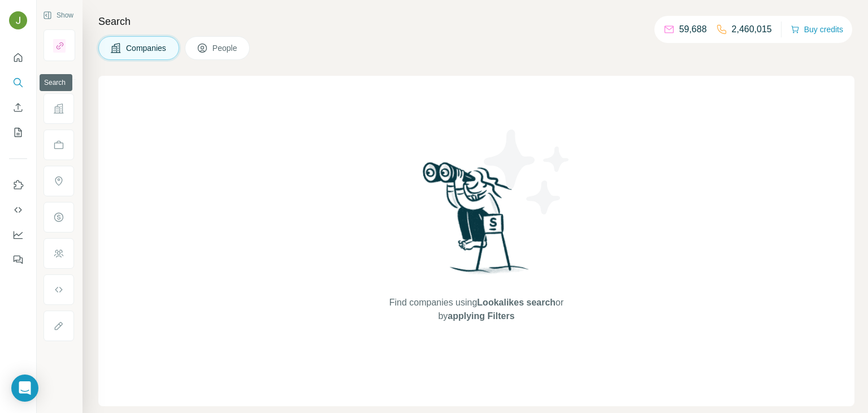 The height and width of the screenshot is (413, 868). I want to click on span: applying Filters, so click(481, 315).